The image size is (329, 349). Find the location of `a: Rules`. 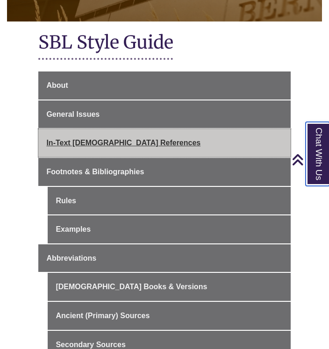

a: Rules is located at coordinates (169, 201).